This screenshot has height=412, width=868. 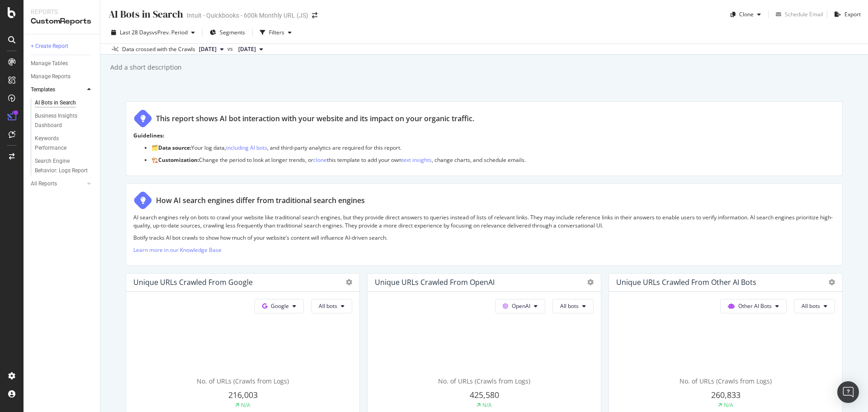 I want to click on span: Segments, so click(x=232, y=32).